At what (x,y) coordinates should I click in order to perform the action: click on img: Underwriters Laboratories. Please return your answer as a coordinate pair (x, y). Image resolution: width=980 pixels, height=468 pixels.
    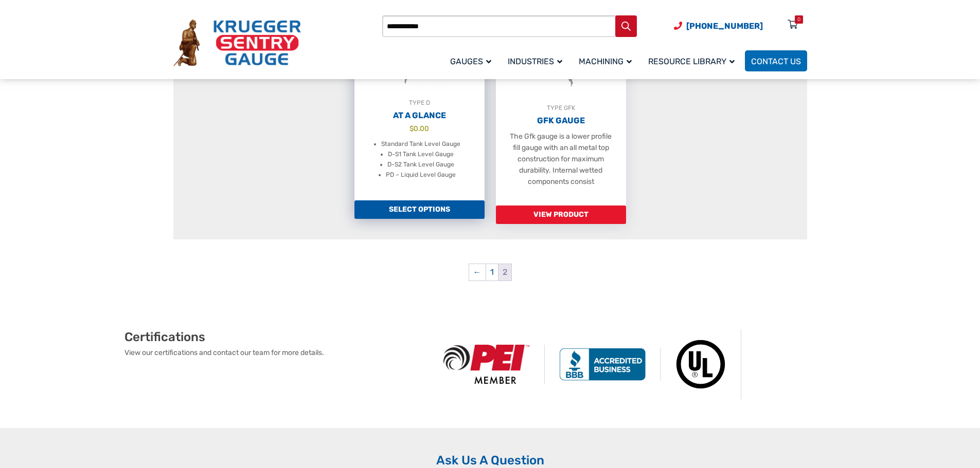
    Looking at the image, I should click on (701, 365).